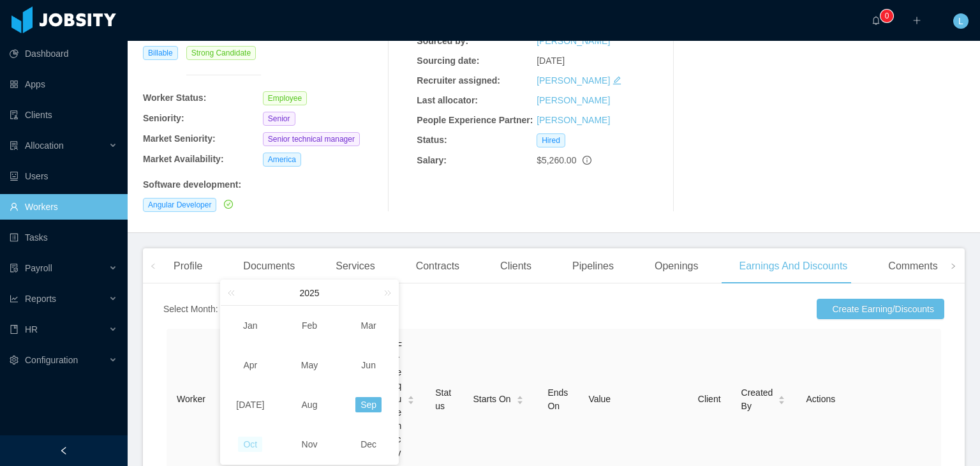  Describe the element at coordinates (163, 118) in the screenshot. I see `b: Seniority:` at that location.